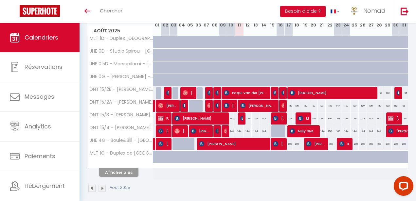 Image resolution: width=416 pixels, height=201 pixels. Describe the element at coordinates (41, 37) in the screenshot. I see `span: Calendriers` at that location.